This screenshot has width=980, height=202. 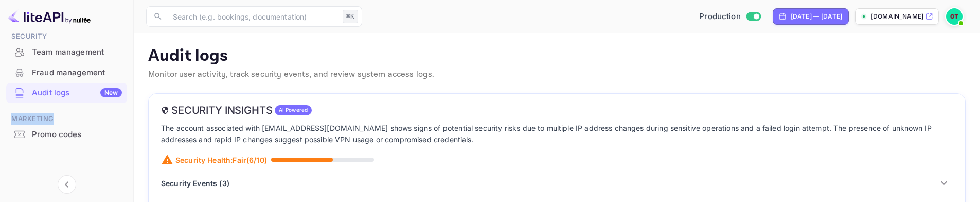 I want to click on div: Audit logs, so click(x=77, y=93).